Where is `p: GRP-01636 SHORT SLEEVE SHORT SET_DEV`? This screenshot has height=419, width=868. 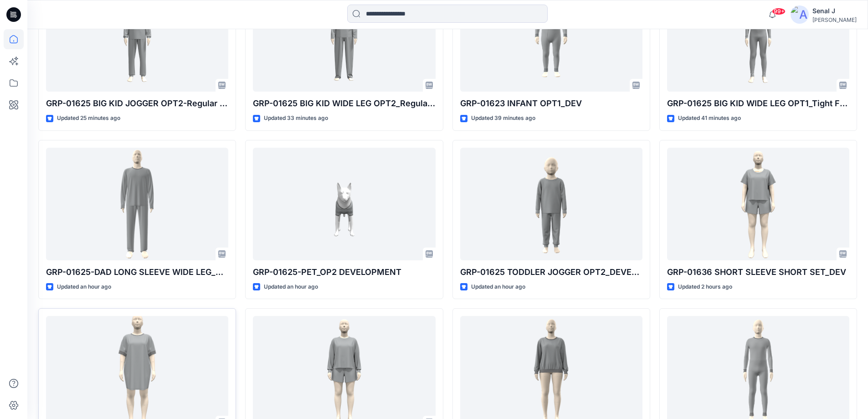
p: GRP-01636 SHORT SLEEVE SHORT SET_DEV is located at coordinates (759, 272).